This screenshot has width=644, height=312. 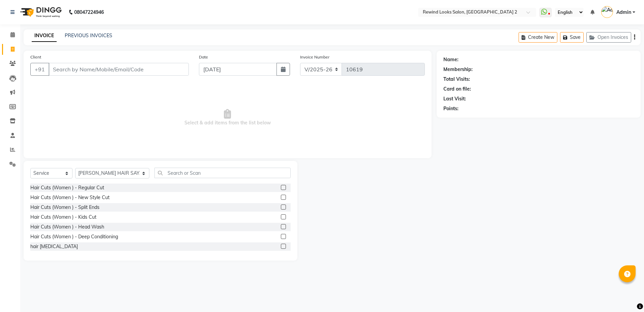 What do you see at coordinates (44, 36) in the screenshot?
I see `a: INVOICE` at bounding box center [44, 36].